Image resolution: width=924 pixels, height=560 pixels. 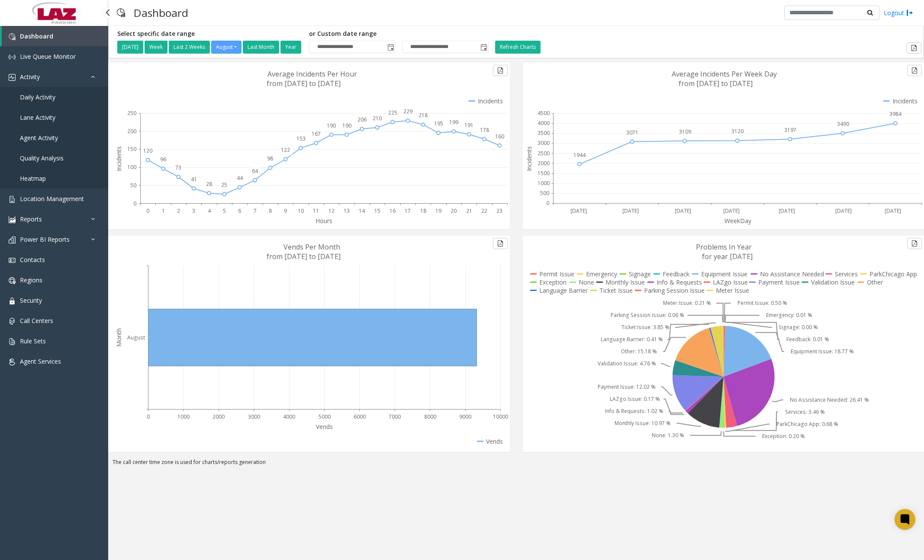 I want to click on text: Meter Issue: 0.21 %, so click(x=686, y=303).